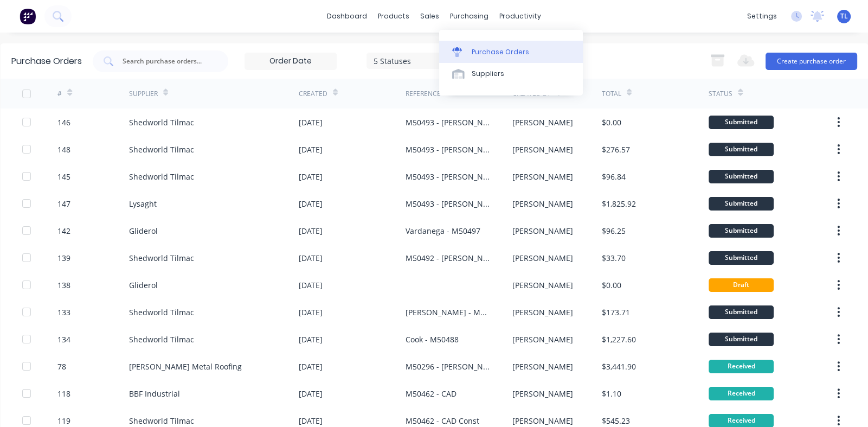  What do you see at coordinates (167, 61) in the screenshot?
I see `input: Search purchase orders...` at bounding box center [167, 61].